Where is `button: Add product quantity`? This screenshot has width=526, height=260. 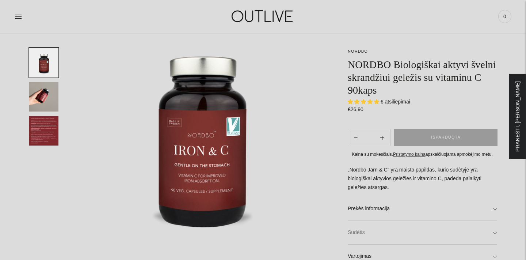
button: Add product quantity is located at coordinates (356, 137).